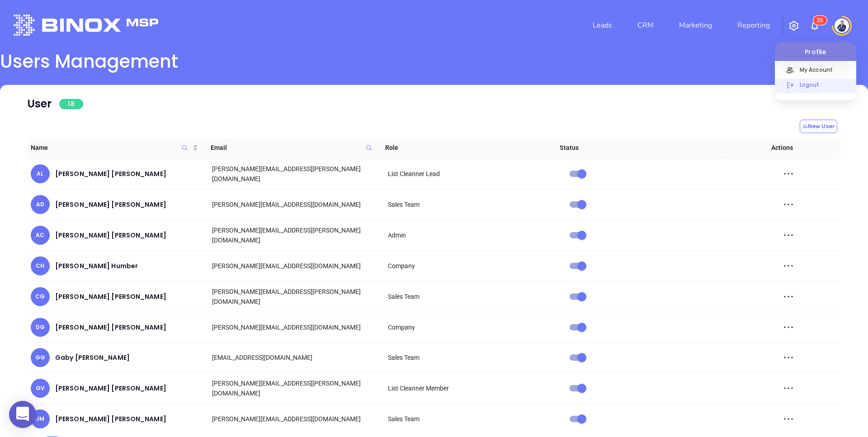  What do you see at coordinates (86, 25) in the screenshot?
I see `img: logo` at bounding box center [86, 25].